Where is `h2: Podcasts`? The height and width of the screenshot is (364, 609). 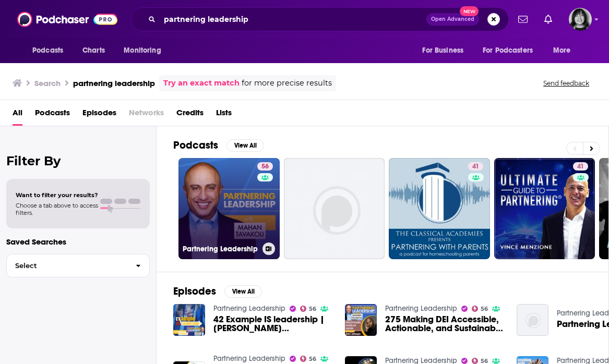 h2: Podcasts is located at coordinates (196, 145).